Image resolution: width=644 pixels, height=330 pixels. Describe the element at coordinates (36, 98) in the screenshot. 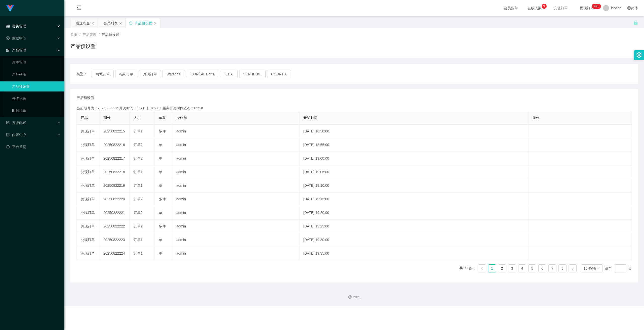

I see `a: 开奖记录` at that location.